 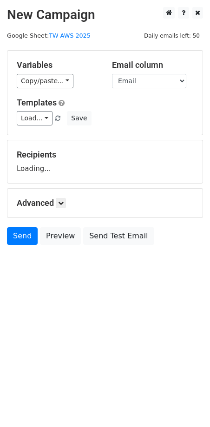 What do you see at coordinates (105, 15) in the screenshot?
I see `h2: New Campaign` at bounding box center [105, 15].